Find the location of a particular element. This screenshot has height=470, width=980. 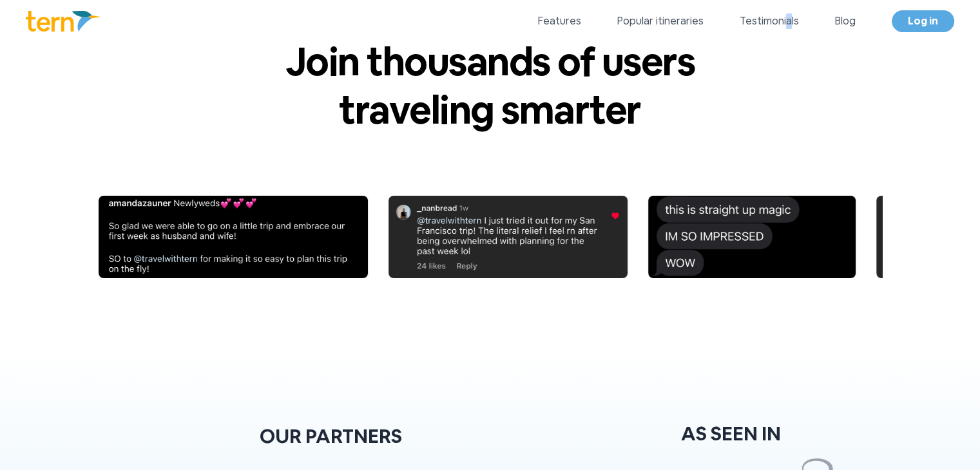

a: Blog is located at coordinates (845, 21).